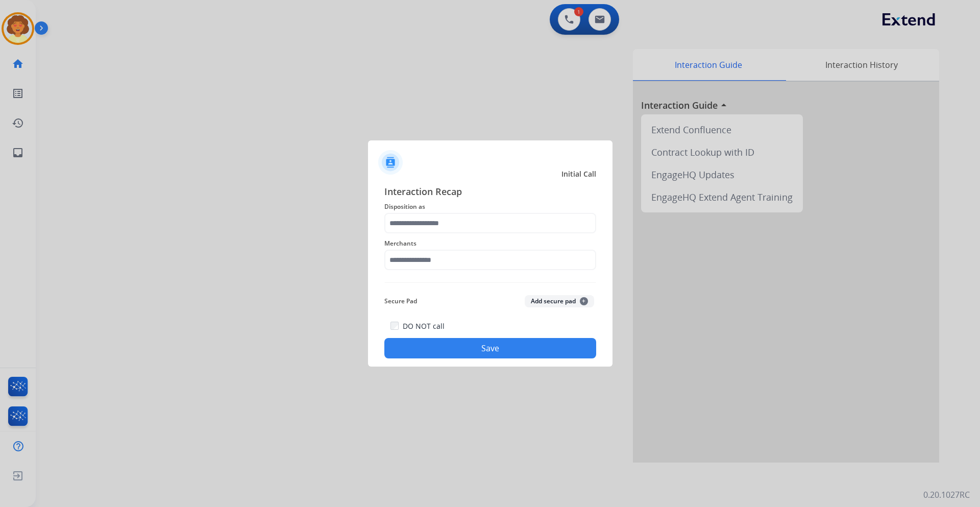 This screenshot has height=507, width=980. I want to click on span: Merchants, so click(490, 244).